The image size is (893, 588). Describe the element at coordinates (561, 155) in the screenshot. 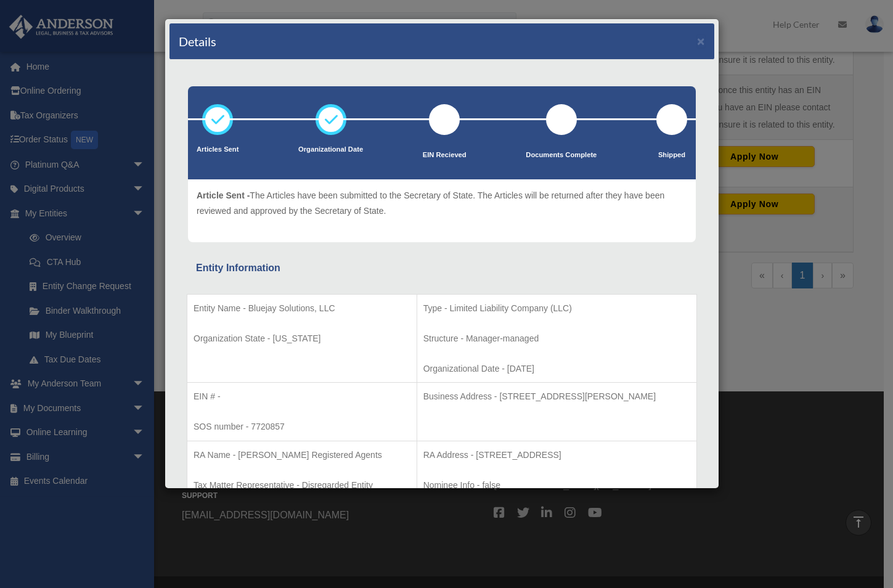

I see `p: Documents Complete` at that location.